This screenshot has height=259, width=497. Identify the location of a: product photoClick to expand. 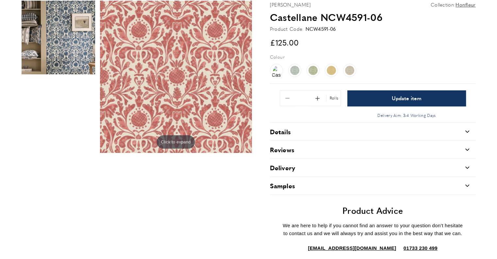
(176, 77).